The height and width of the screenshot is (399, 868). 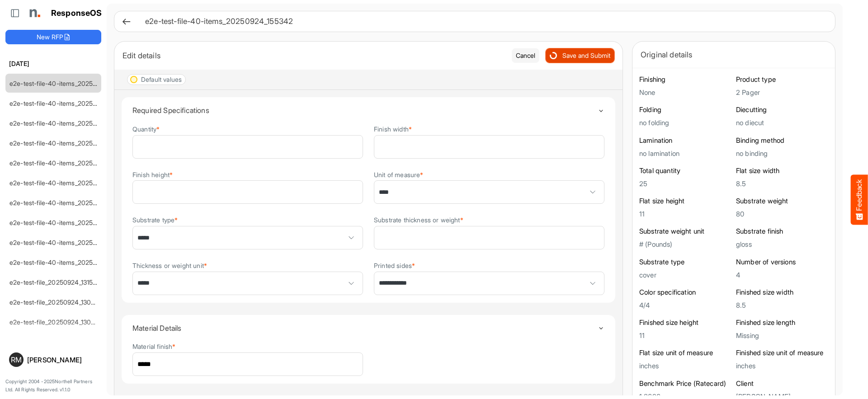 I want to click on a: e2e-test-file_20250924_130935, so click(x=55, y=302).